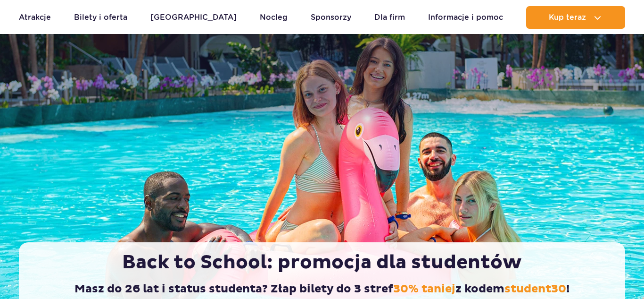 This screenshot has width=644, height=299. I want to click on a: Nocleg, so click(273, 18).